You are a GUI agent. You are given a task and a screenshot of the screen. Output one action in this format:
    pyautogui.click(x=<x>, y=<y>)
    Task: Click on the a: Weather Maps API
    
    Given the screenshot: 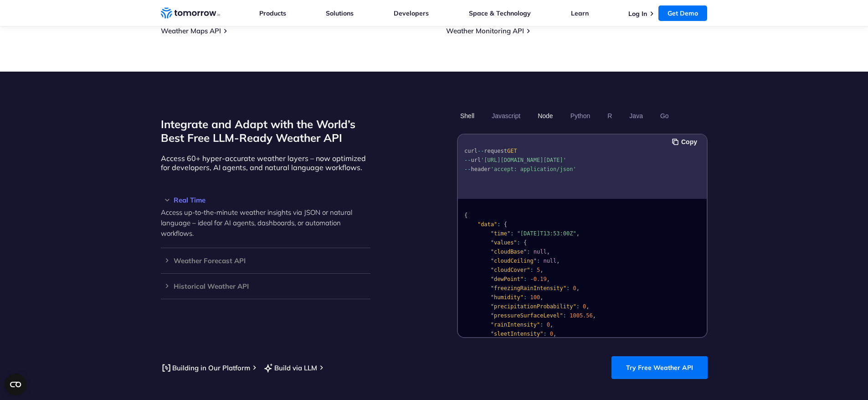 What is the action you would take?
    pyautogui.click(x=191, y=31)
    